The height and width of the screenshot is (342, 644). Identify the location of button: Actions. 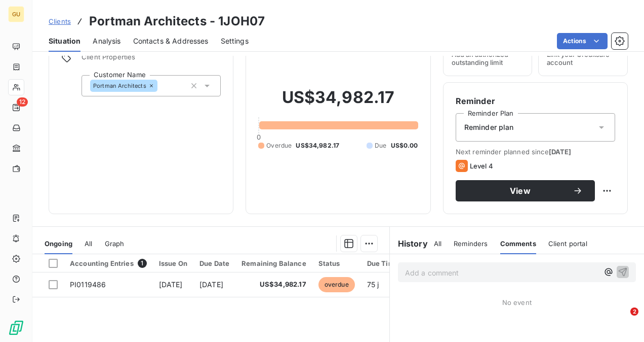
(582, 41).